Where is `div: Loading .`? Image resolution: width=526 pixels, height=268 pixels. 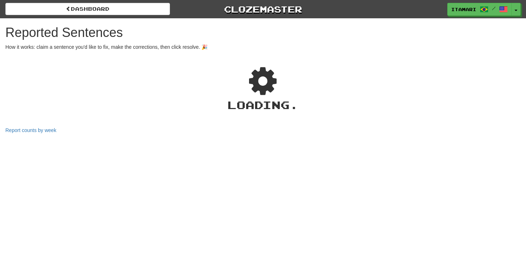
div: Loading . is located at coordinates (263, 105).